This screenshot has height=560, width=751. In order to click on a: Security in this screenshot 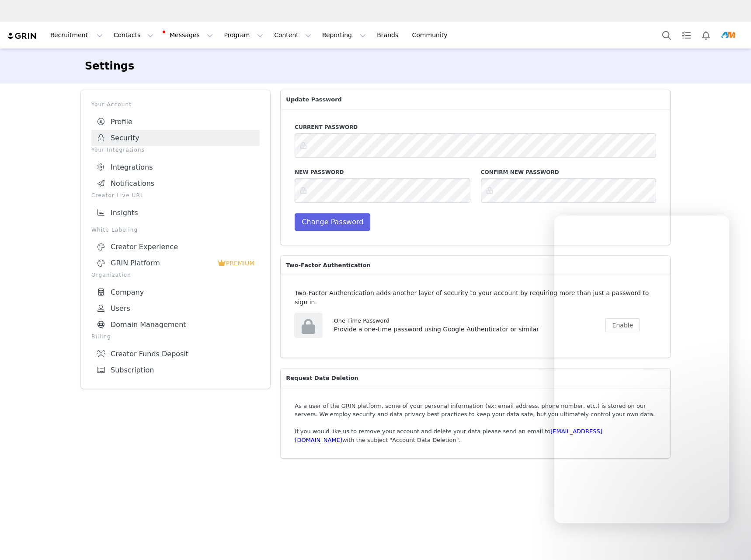, I will do `click(176, 138)`.